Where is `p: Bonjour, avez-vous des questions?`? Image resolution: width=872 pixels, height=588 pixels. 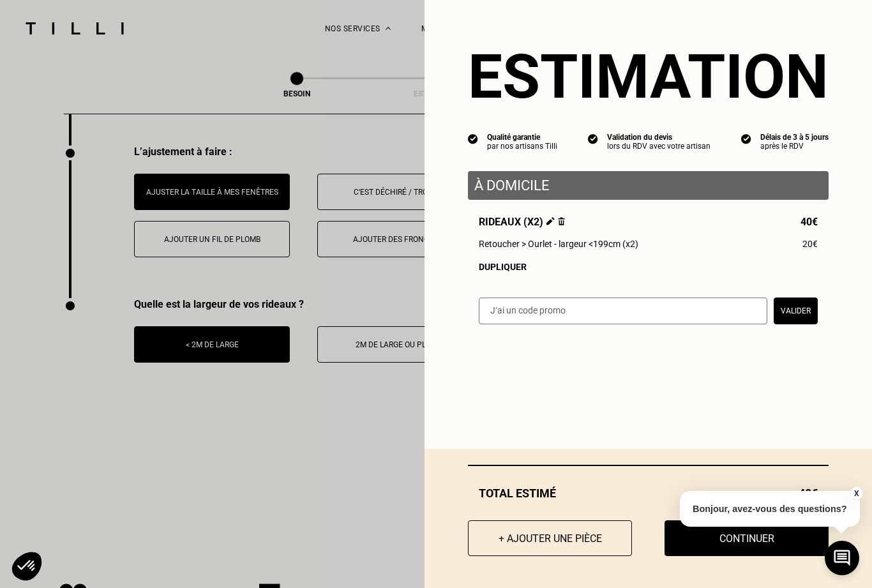 p: Bonjour, avez-vous des questions? is located at coordinates (770, 509).